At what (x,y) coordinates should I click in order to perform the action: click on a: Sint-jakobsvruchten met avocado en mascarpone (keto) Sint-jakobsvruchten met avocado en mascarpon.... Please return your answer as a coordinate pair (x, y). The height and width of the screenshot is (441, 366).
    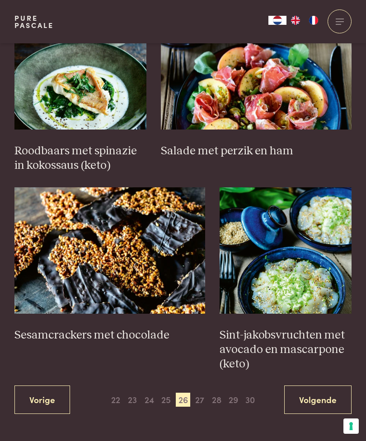
    Looking at the image, I should click on (286, 280).